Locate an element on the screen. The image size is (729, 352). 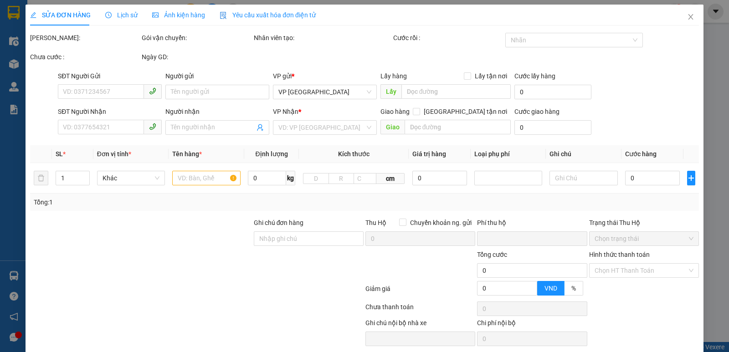
div: Người gửi is located at coordinates (217, 76).